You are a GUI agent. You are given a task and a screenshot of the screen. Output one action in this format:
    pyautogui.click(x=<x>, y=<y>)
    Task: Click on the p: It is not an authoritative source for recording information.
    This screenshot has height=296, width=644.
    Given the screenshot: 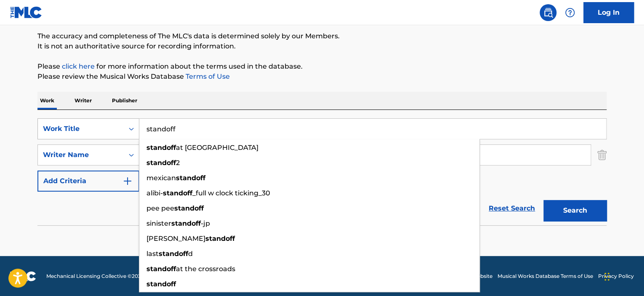 What is the action you would take?
    pyautogui.click(x=322, y=46)
    